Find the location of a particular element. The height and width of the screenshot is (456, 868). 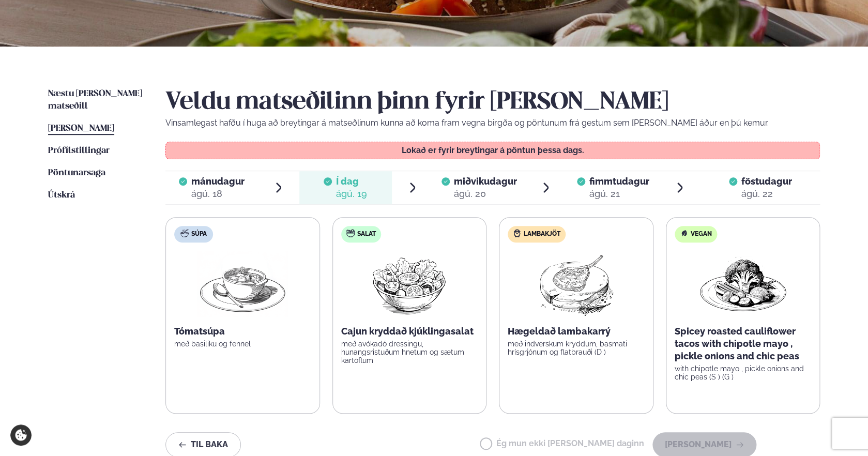

span: Vegan is located at coordinates (702, 234).